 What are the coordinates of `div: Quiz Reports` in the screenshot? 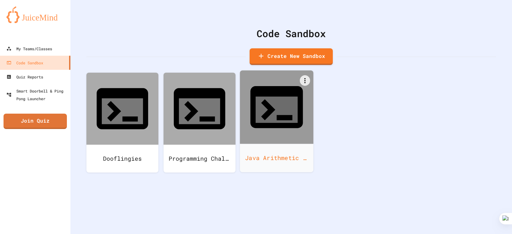 It's located at (25, 77).